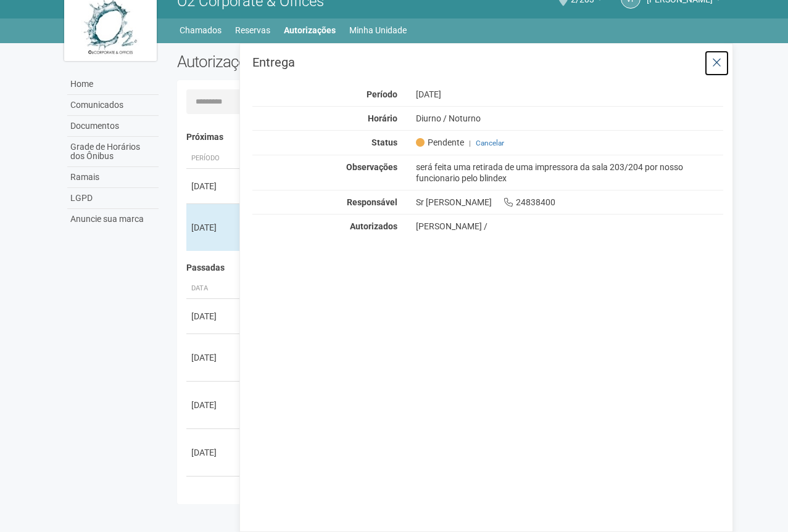  What do you see at coordinates (488, 63) in the screenshot?
I see `h3: Entrega` at bounding box center [488, 63].